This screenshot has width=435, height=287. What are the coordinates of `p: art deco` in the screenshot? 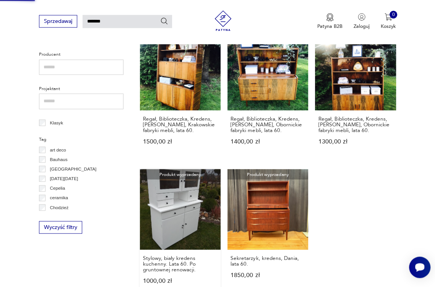 It's located at (58, 150).